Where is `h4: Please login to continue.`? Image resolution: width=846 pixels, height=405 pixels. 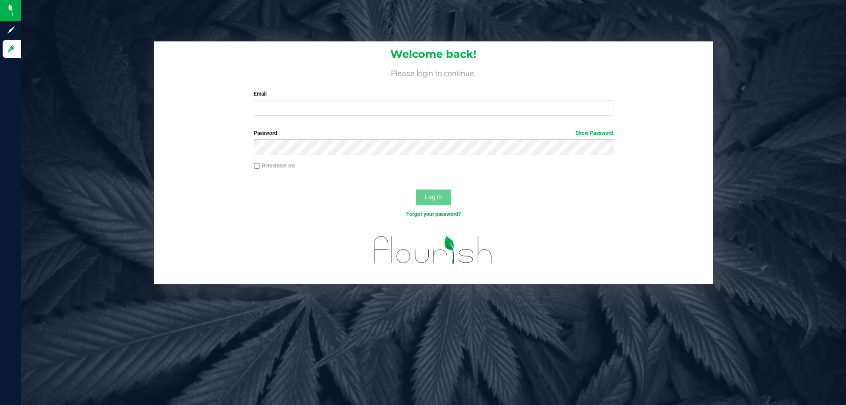 h4: Please login to continue. is located at coordinates (434, 72).